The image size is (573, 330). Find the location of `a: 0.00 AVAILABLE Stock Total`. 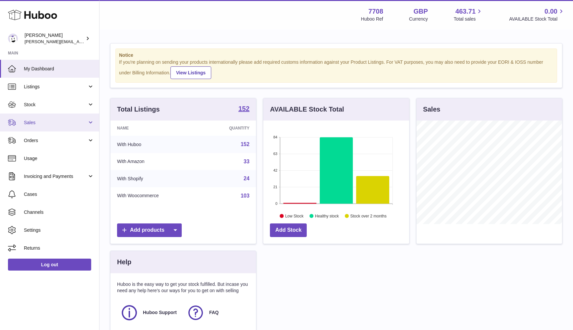

a: 0.00 AVAILABLE Stock Total is located at coordinates (537, 15).